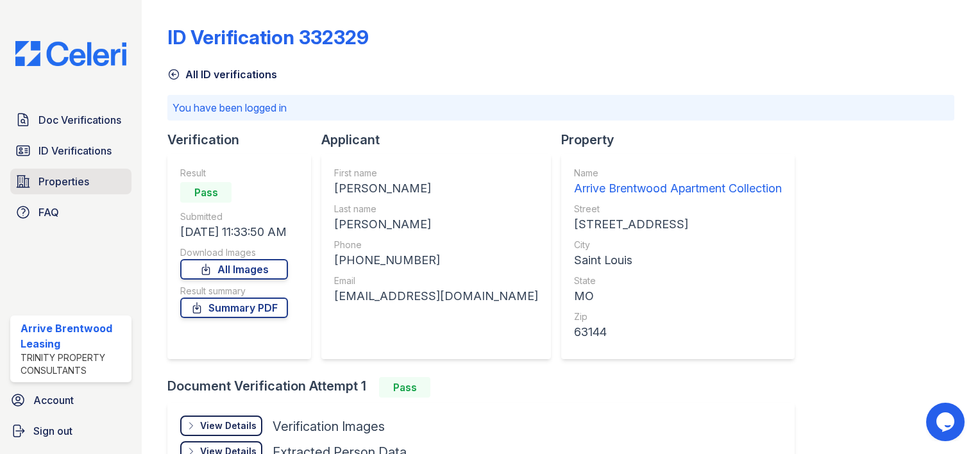 The height and width of the screenshot is (454, 980). I want to click on div: City, so click(678, 245).